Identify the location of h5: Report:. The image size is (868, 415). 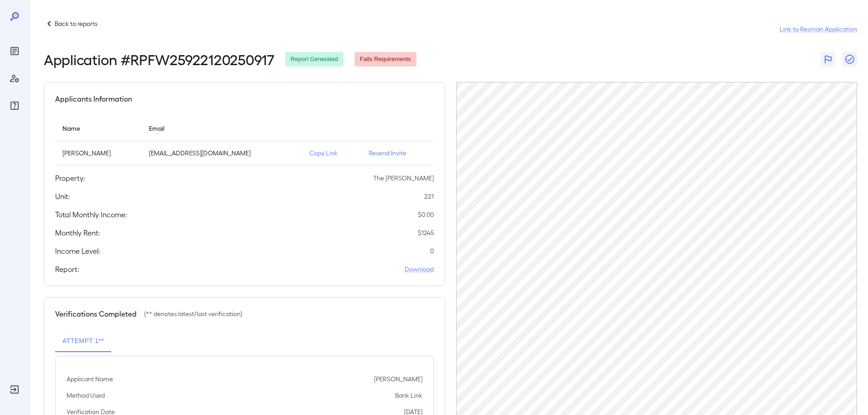
(67, 269).